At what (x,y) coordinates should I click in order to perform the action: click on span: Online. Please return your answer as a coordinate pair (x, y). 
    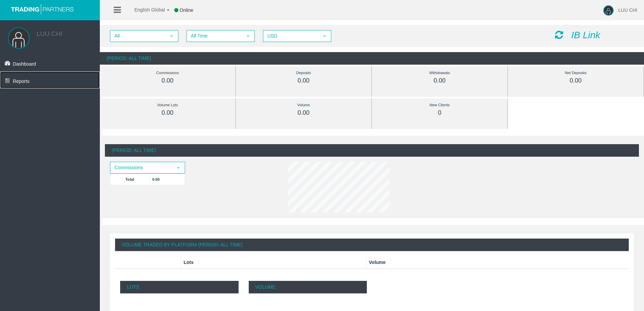
    Looking at the image, I should click on (186, 10).